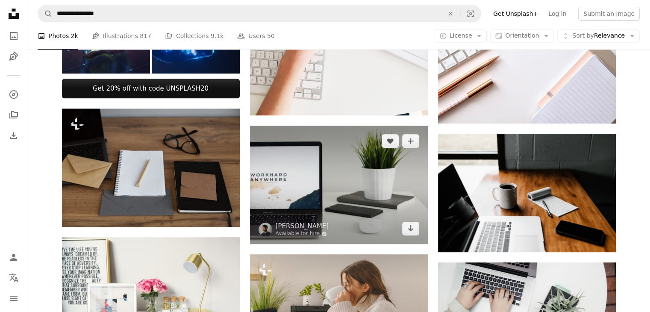 The width and height of the screenshot is (650, 312). I want to click on img: MacBook Pro near green potted plant on table, so click(339, 185).